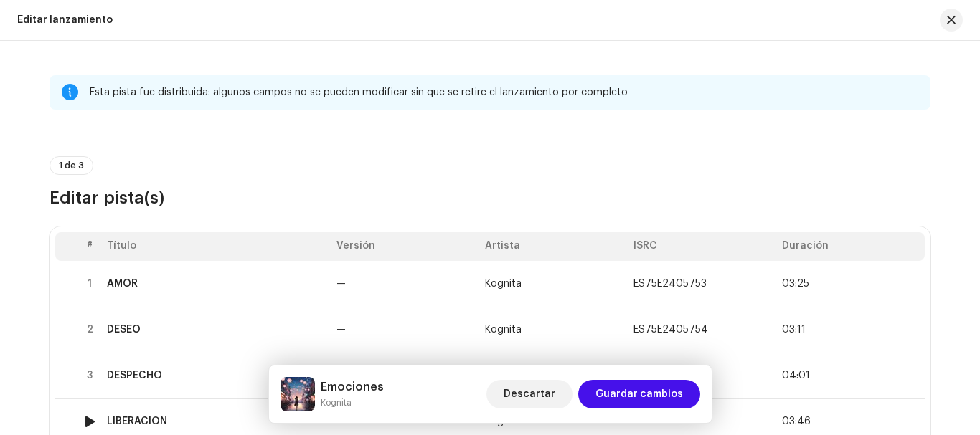 This screenshot has height=435, width=980. What do you see at coordinates (216, 246) in the screenshot?
I see `th: Título` at bounding box center [216, 246].